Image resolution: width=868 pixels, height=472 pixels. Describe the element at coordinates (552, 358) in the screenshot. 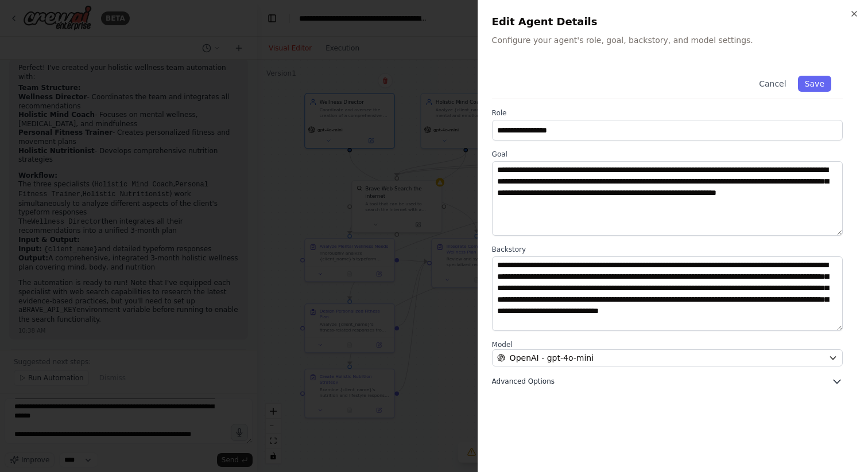

I see `span: OpenAI - gpt-4o-mini` at that location.